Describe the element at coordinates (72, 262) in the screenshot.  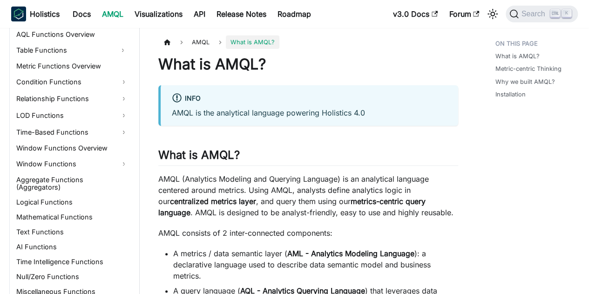
I see `a: Time Intelligence Functions` at that location.